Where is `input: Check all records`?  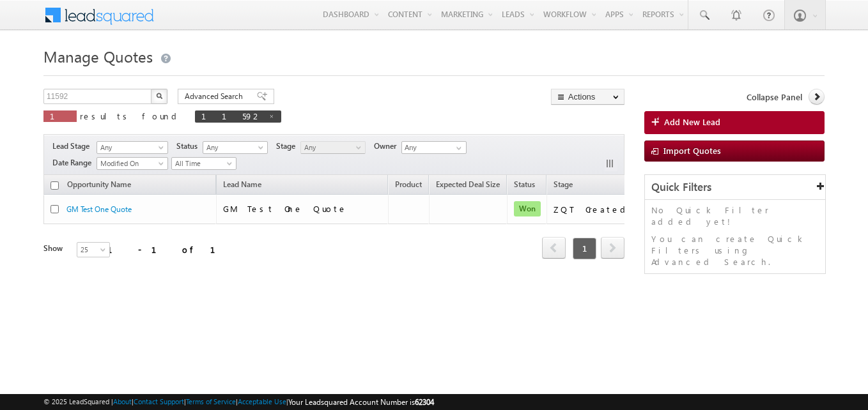 input: Check all records is located at coordinates (54, 185).